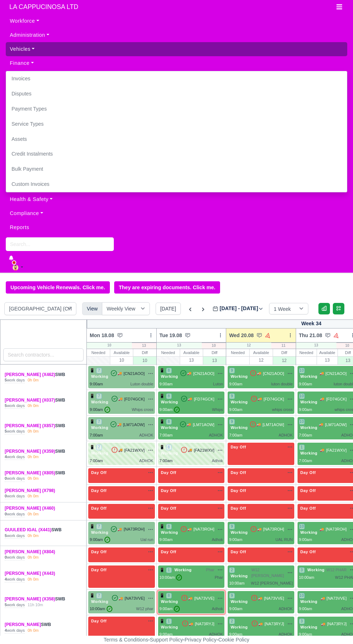 The height and width of the screenshot is (644, 353). Describe the element at coordinates (92, 308) in the screenshot. I see `div: View` at that location.